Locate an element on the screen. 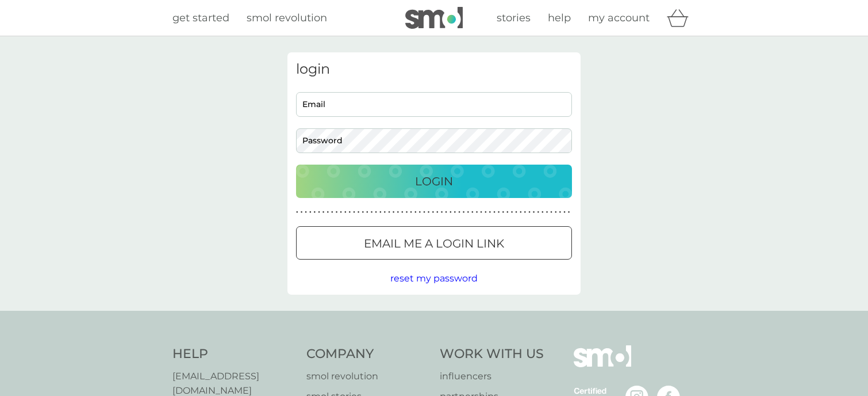  span: reset my password is located at coordinates (434, 278).